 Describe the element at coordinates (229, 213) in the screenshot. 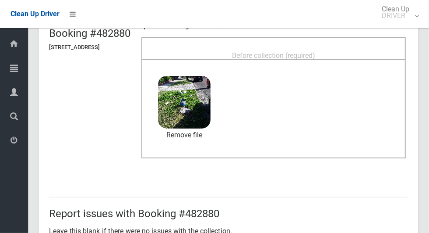

I see `h2: Report issues with Booking #482880` at that location.